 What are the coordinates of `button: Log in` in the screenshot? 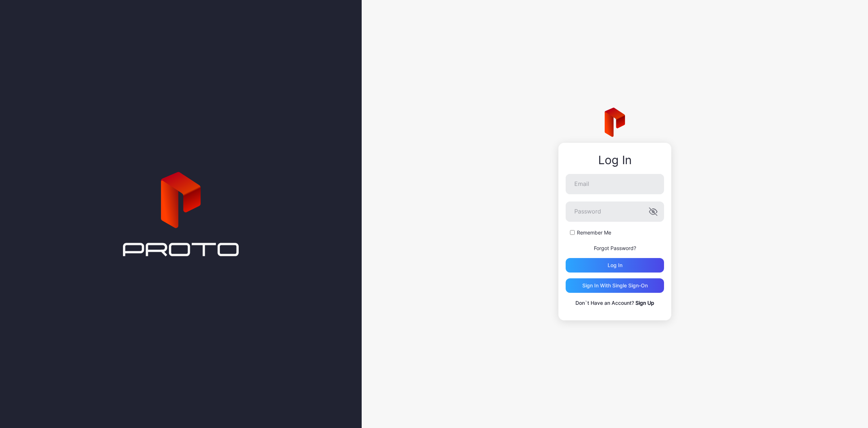 It's located at (615, 265).